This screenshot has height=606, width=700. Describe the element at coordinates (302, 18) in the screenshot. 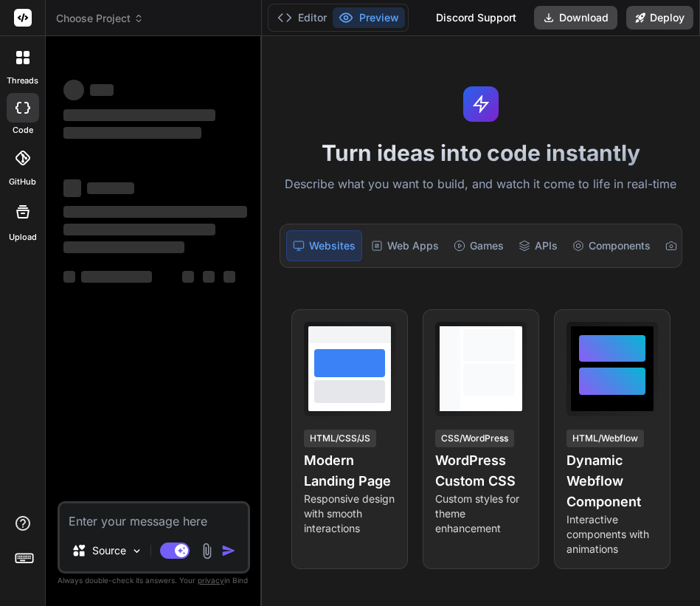

I see `button: Editor` at that location.